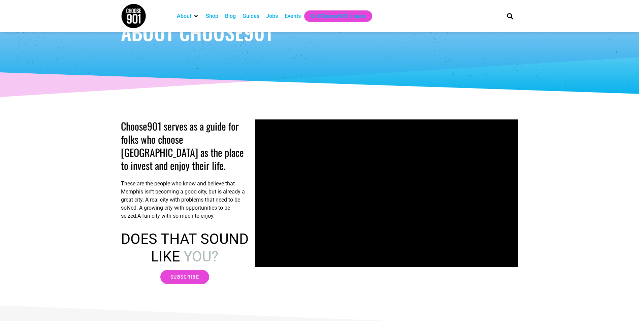 This screenshot has height=321, width=639. I want to click on div: Jobs, so click(272, 16).